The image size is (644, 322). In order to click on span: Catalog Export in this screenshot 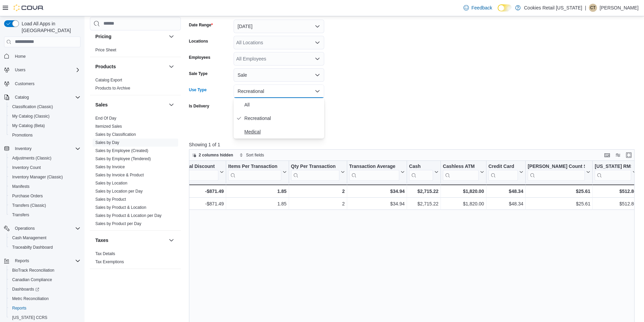, I will do `click(108, 80)`.